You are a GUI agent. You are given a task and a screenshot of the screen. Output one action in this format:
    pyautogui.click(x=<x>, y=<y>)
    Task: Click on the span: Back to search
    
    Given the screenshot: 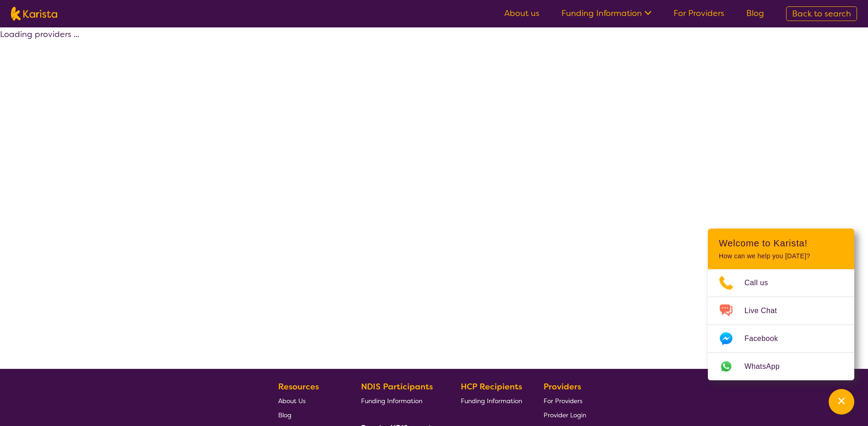 What is the action you would take?
    pyautogui.click(x=822, y=14)
    